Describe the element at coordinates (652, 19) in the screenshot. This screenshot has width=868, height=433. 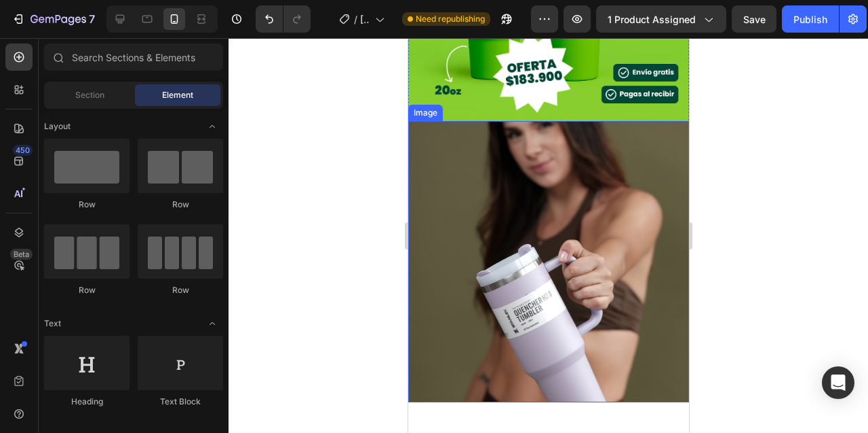
I see `span: 1 product assigned` at that location.